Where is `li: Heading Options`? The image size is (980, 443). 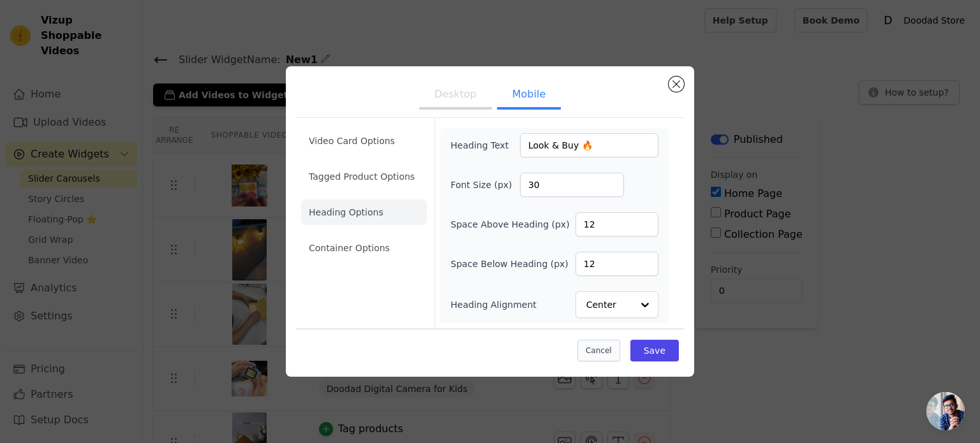 li: Heading Options is located at coordinates (364, 212).